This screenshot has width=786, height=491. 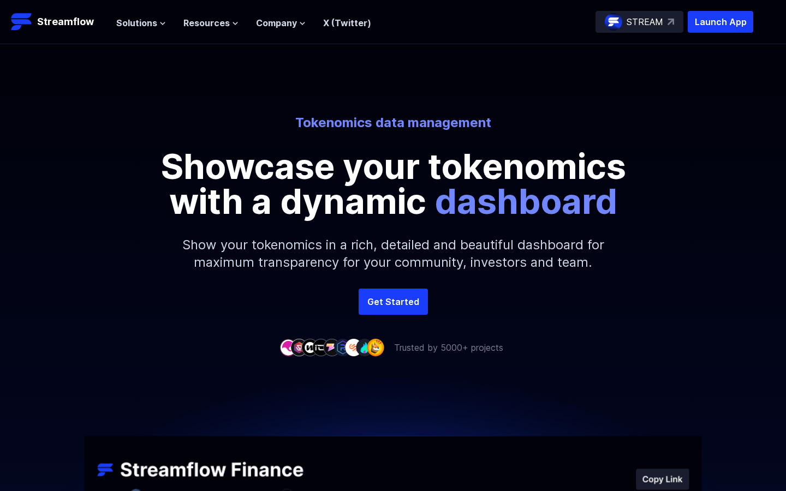 What do you see at coordinates (449, 348) in the screenshot?
I see `p: Trusted by 5000+ projects` at bounding box center [449, 348].